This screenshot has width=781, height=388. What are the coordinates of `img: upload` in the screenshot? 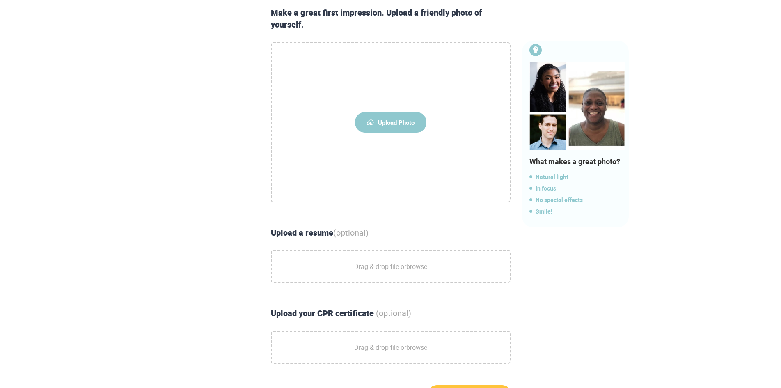 It's located at (370, 122).